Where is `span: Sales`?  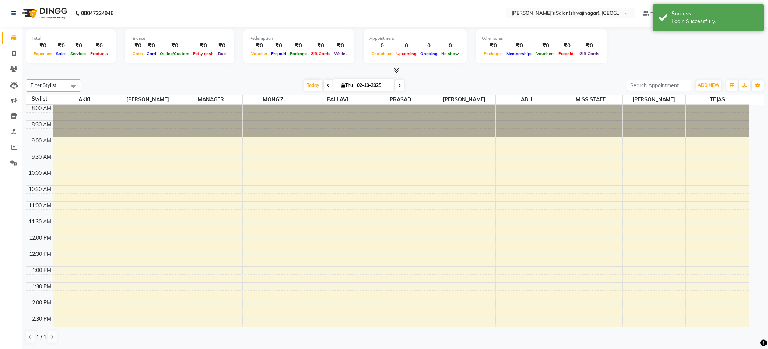 span: Sales is located at coordinates (61, 54).